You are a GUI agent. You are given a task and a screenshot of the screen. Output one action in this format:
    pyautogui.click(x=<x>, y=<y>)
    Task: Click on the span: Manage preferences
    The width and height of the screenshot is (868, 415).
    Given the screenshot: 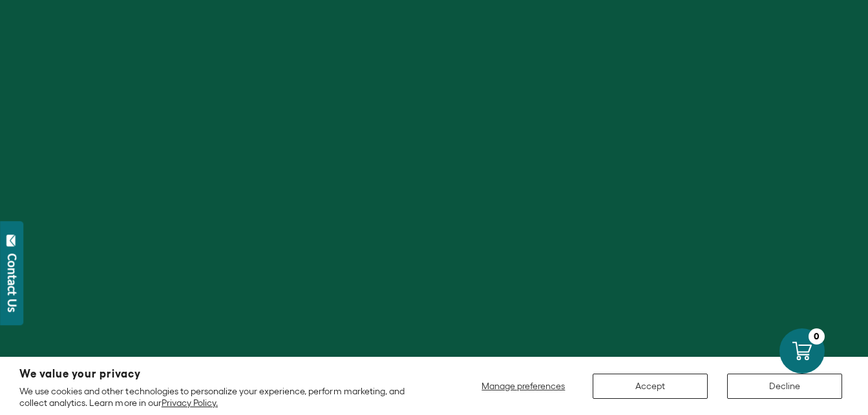 What is the action you would take?
    pyautogui.click(x=523, y=386)
    